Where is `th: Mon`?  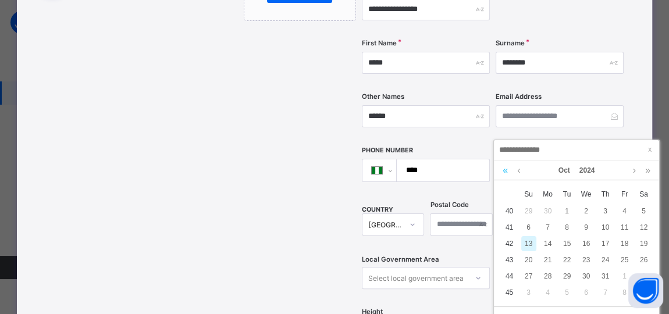
th: Mon is located at coordinates (548, 194).